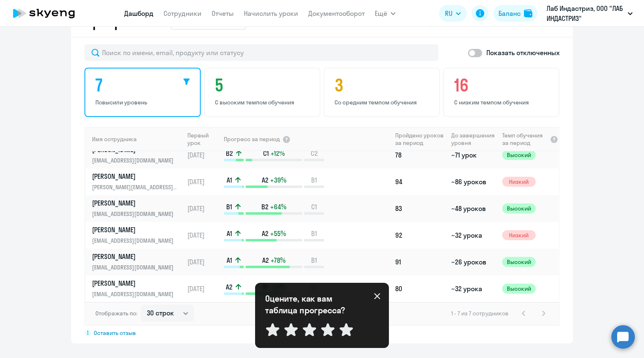 The image size is (644, 358). Describe the element at coordinates (261, 52) in the screenshot. I see `input: Поиск по имени, email, продукту или статусу` at that location.